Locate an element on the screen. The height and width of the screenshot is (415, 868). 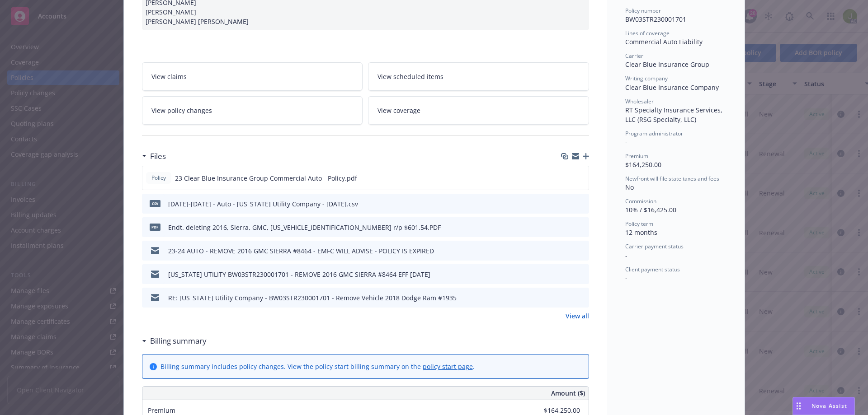
span: Newfront will file state taxes and fees is located at coordinates (672, 179).